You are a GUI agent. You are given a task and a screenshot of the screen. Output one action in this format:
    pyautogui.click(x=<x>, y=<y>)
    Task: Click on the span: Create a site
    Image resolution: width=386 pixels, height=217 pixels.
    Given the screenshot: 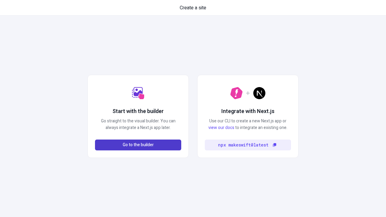 What is the action you would take?
    pyautogui.click(x=193, y=8)
    